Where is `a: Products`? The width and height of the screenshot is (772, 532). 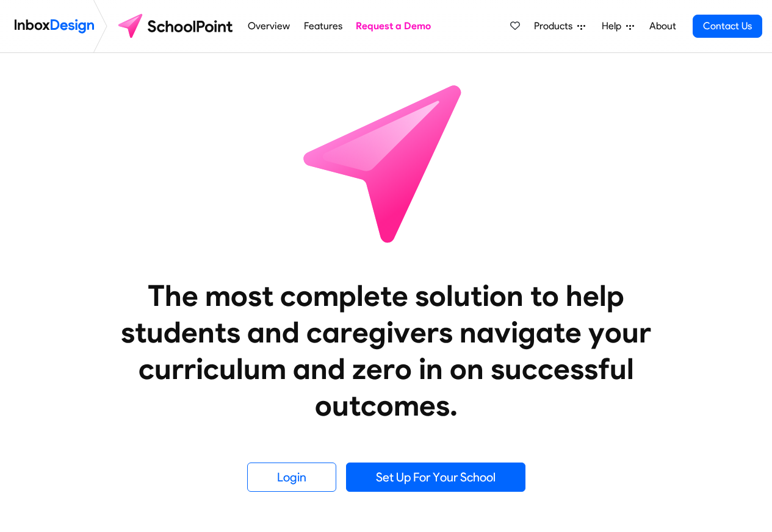
a: Products is located at coordinates (559, 26).